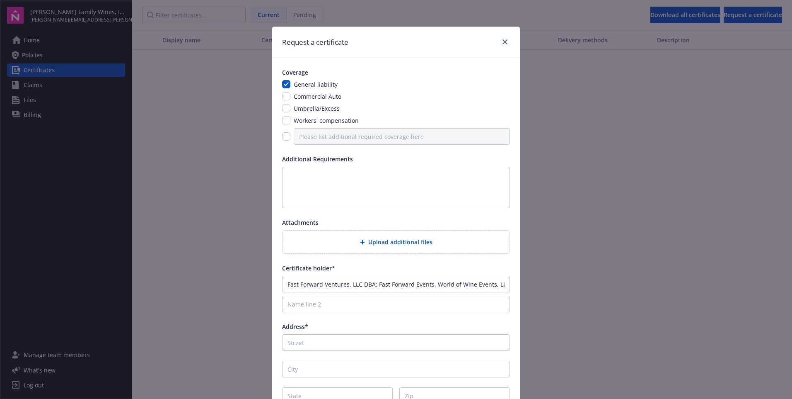 This screenshot has height=399, width=792. Describe the element at coordinates (300, 222) in the screenshot. I see `span: Attachments` at that location.